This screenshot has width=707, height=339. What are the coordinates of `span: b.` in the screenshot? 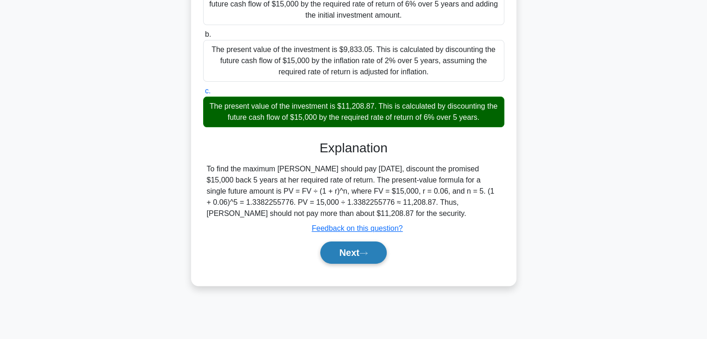 It's located at (208, 34).